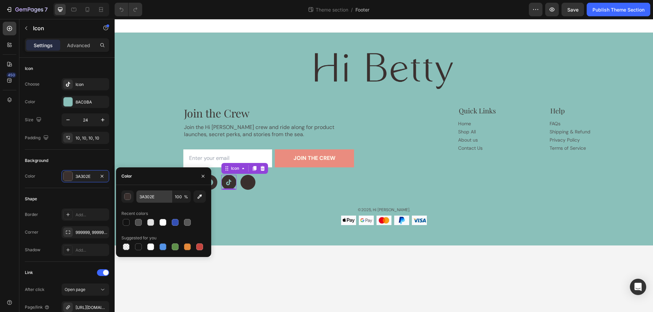 The width and height of the screenshot is (653, 312). I want to click on p: Quick Links, so click(371, 92).